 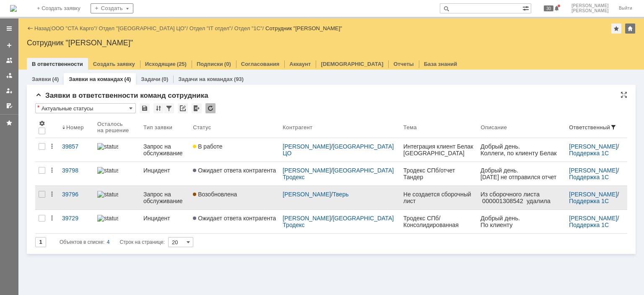 What do you see at coordinates (165, 173) in the screenshot?
I see `a: Инцидент` at bounding box center [165, 173].